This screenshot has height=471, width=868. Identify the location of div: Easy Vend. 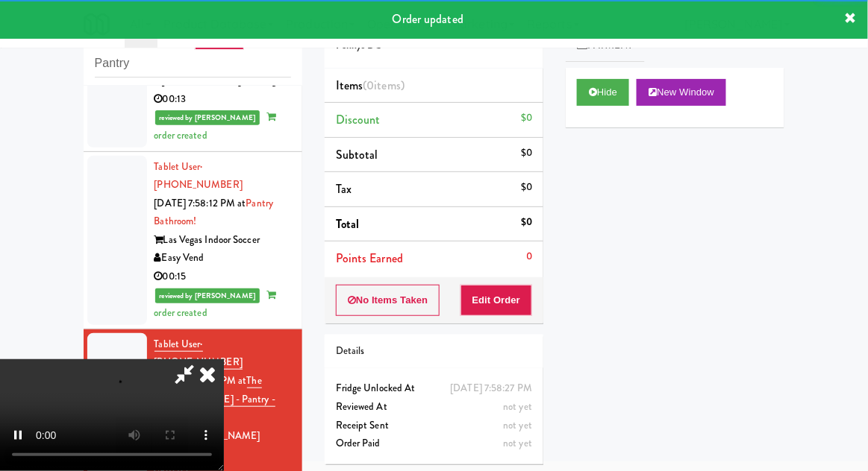
(222, 258).